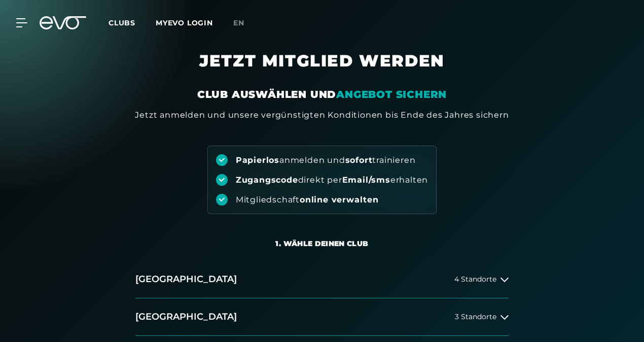 This screenshot has height=342, width=644. What do you see at coordinates (322, 69) in the screenshot?
I see `h1: JETZT MITGLIED WERDEN` at bounding box center [322, 69].